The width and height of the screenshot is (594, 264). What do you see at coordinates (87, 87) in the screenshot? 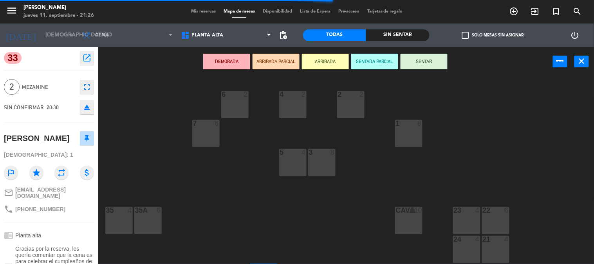
I see `button: fullscreen` at bounding box center [87, 87].